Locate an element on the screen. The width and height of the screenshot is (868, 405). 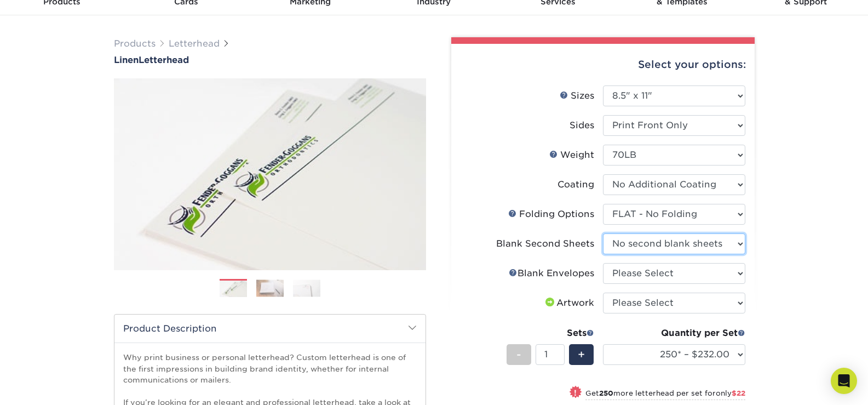
div: Sets is located at coordinates (551, 333).